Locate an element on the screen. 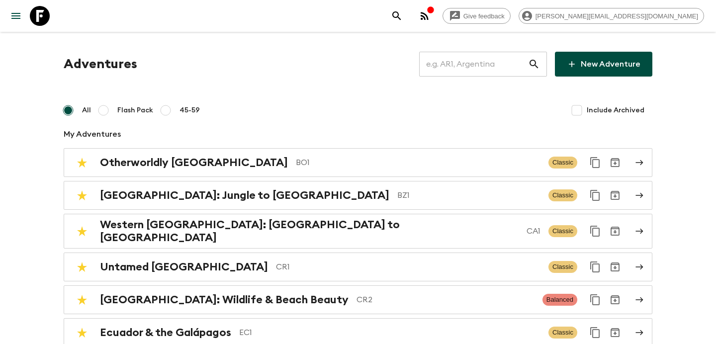  button: search adventures is located at coordinates (397, 16).